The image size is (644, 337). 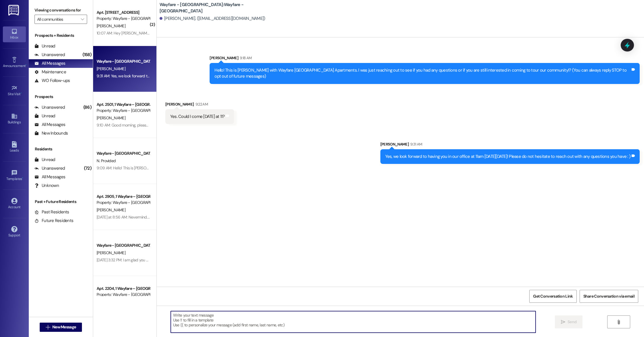 What do you see at coordinates (61, 149) in the screenshot?
I see `div: Residents` at bounding box center [61, 149].